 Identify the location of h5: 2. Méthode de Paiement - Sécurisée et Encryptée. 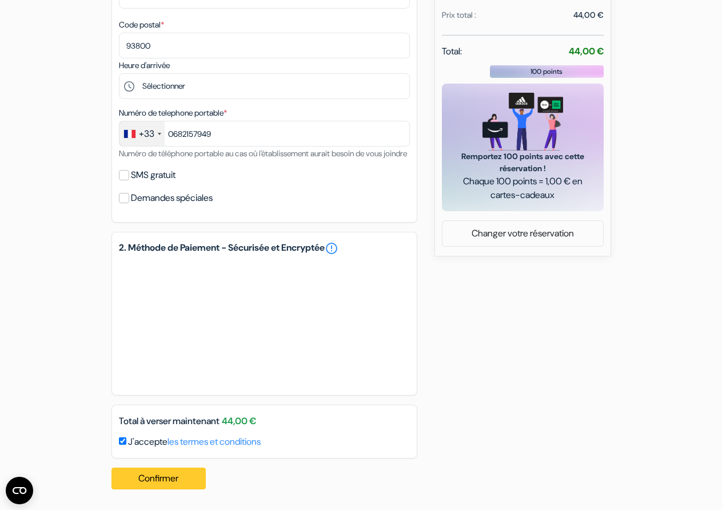
(264, 248).